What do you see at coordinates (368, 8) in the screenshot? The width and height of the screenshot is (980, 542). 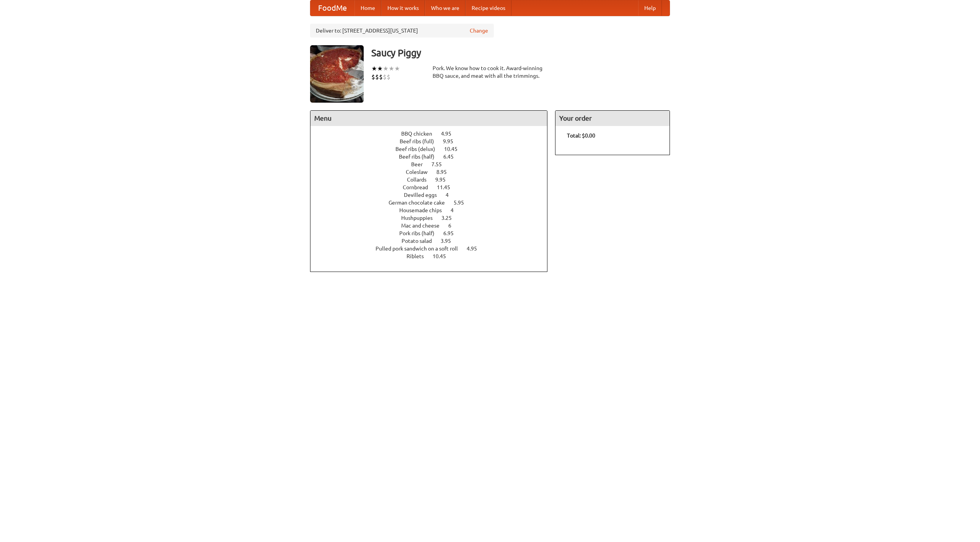 I see `a: Home` at bounding box center [368, 8].